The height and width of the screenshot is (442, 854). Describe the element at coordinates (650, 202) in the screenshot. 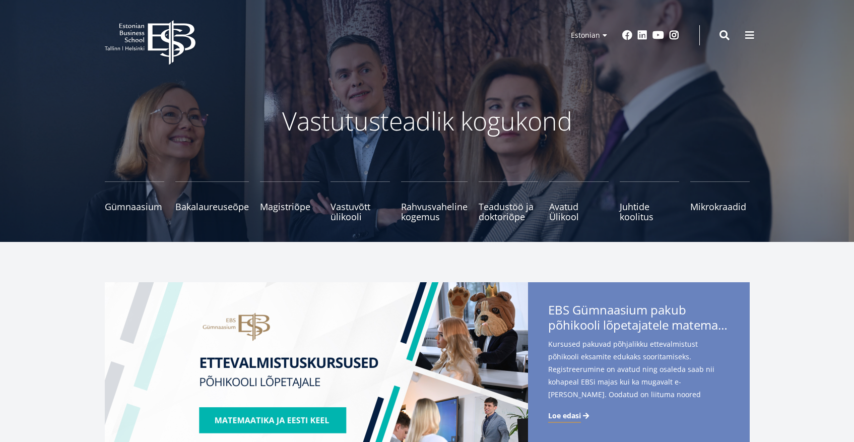

I see `a: Juhtide koolitus` at that location.